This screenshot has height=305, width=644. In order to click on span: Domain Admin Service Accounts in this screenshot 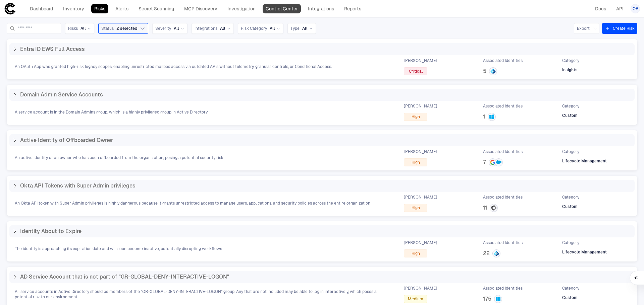, I will do `click(61, 95)`.